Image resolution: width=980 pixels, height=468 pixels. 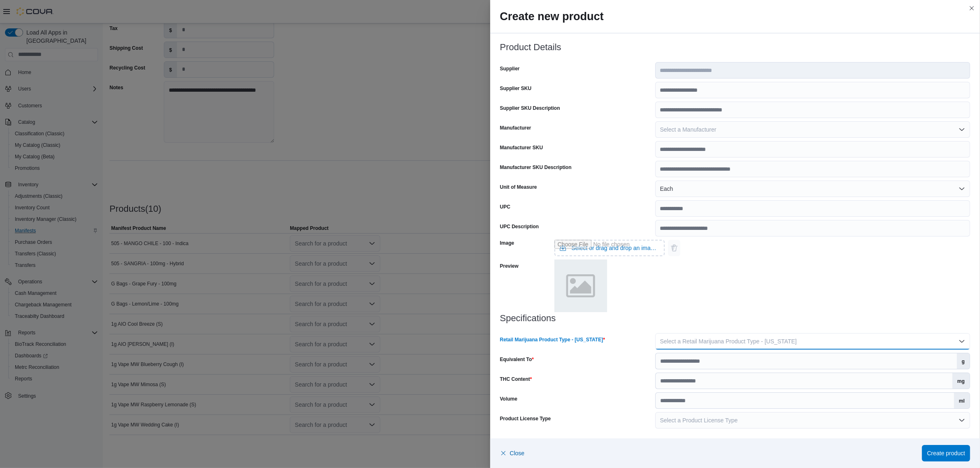 I want to click on label: Product License Type, so click(x=526, y=418).